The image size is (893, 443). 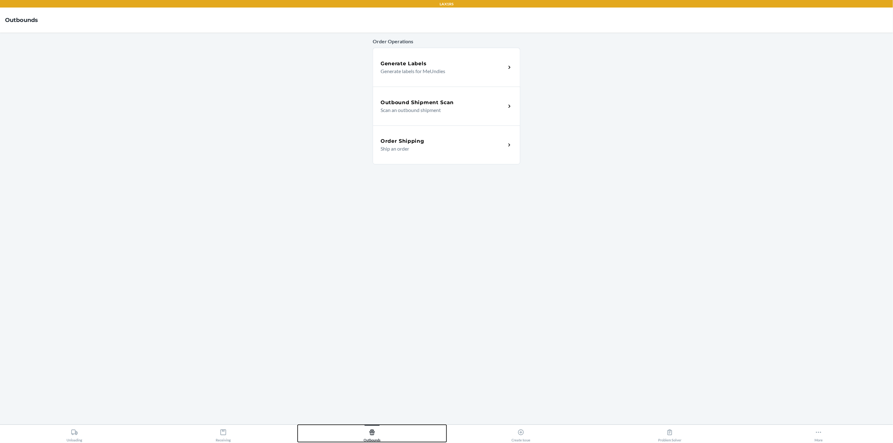 I want to click on h5: Outbound Shipment Scan, so click(x=417, y=103).